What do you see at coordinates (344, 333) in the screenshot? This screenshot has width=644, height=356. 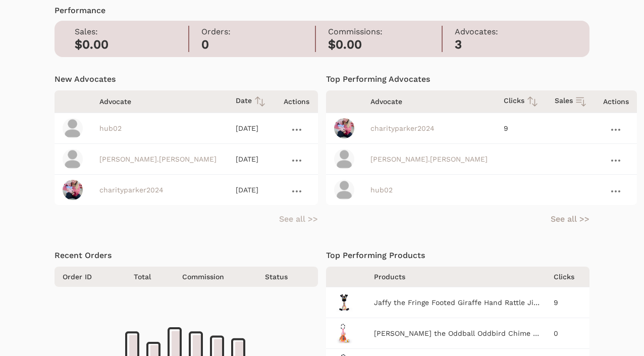 I see `img: OllieChime_See1_300x.jpg` at bounding box center [344, 333].